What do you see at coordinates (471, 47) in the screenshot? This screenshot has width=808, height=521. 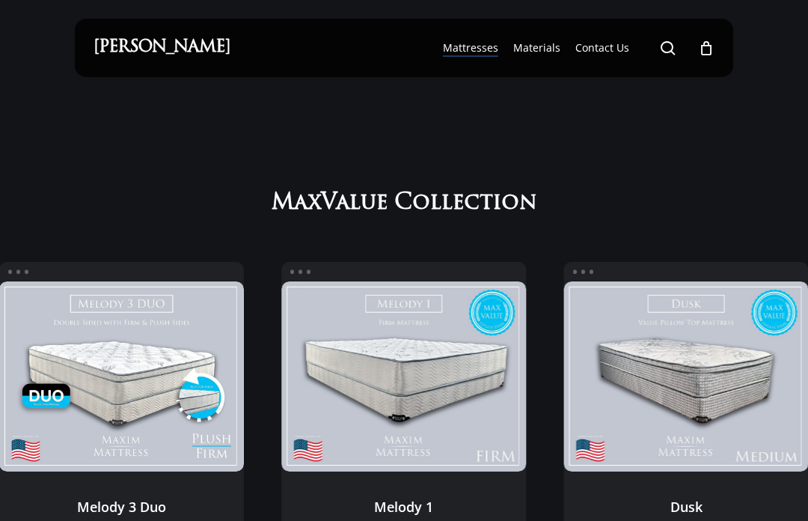 I see `span: Mattresses` at bounding box center [471, 47].